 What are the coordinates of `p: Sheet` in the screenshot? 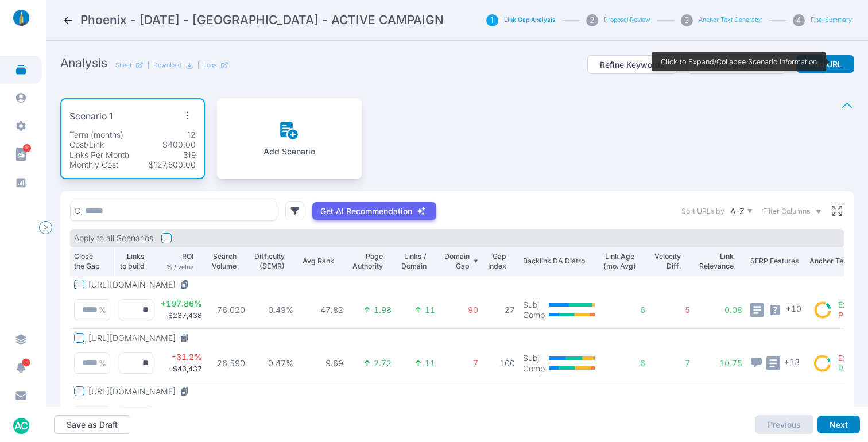 It's located at (123, 66).